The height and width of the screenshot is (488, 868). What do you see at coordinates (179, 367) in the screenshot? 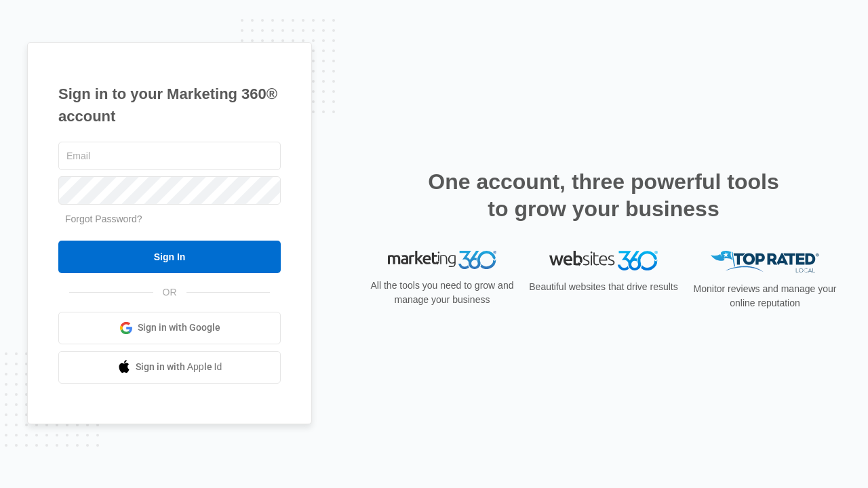
I see `span: Sign in with Apple Id` at bounding box center [179, 367].